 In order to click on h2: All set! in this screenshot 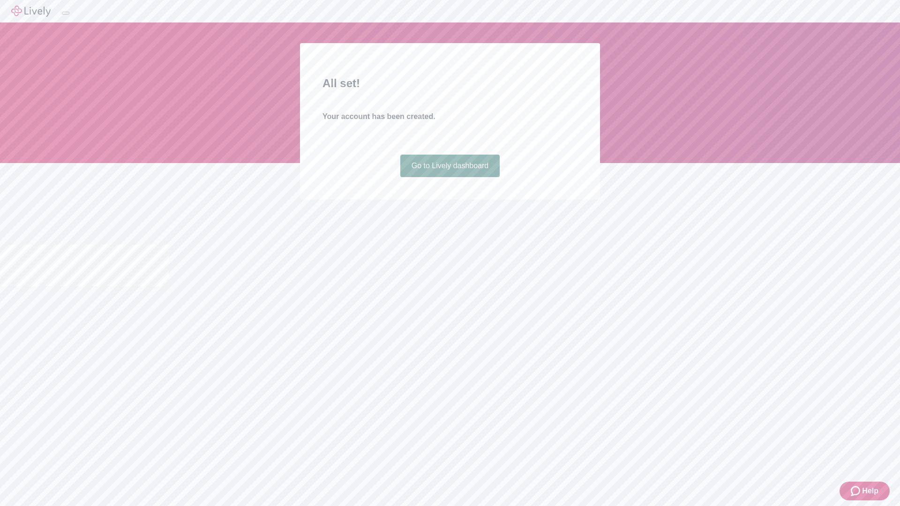, I will do `click(450, 83)`.